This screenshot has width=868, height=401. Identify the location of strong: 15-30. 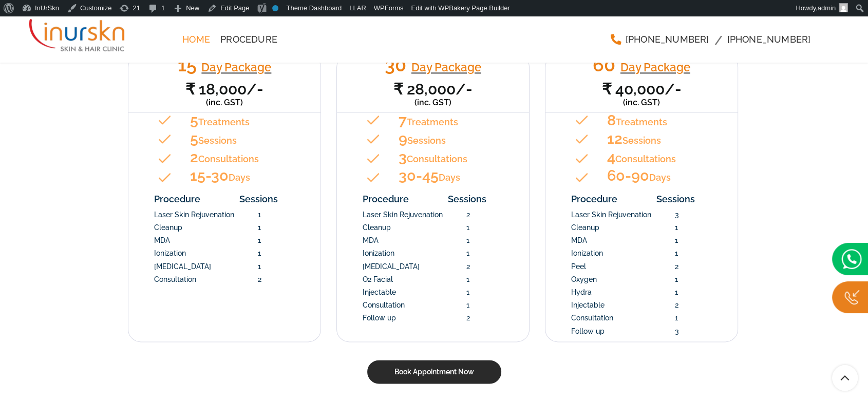
(209, 175).